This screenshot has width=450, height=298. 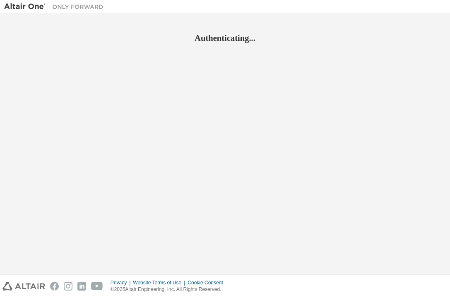 What do you see at coordinates (160, 283) in the screenshot?
I see `div: Website Terms of Use` at bounding box center [160, 283].